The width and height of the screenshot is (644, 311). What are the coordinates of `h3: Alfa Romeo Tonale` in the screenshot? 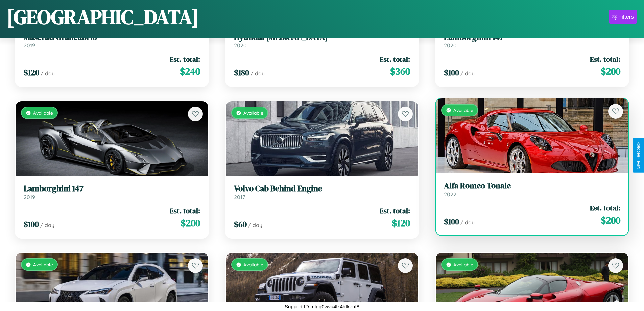 It's located at (532, 186).